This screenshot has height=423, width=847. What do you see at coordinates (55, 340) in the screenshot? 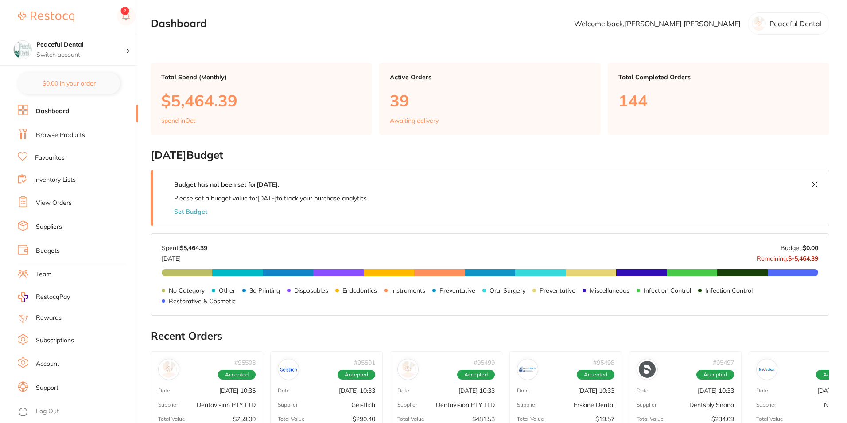
I see `a: Subscriptions` at bounding box center [55, 340].